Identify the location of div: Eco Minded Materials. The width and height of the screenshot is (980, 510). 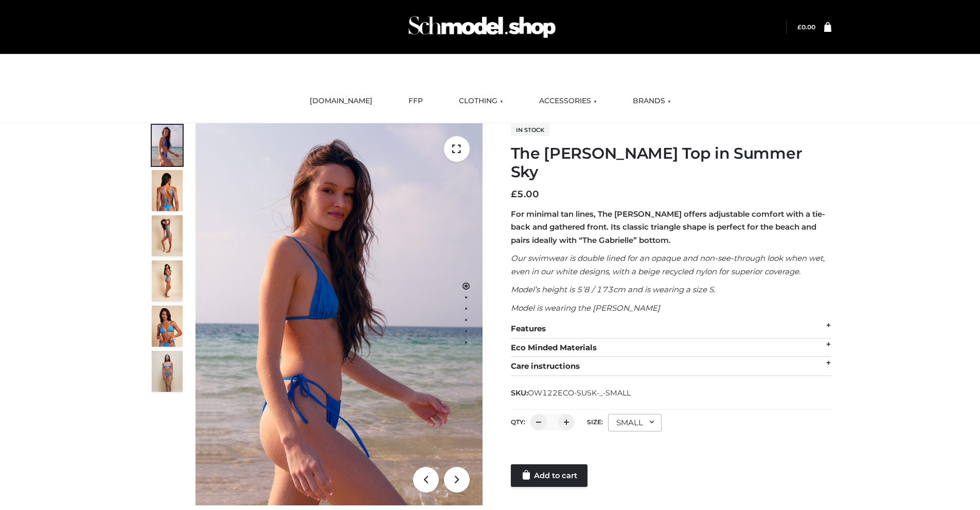
(670, 348).